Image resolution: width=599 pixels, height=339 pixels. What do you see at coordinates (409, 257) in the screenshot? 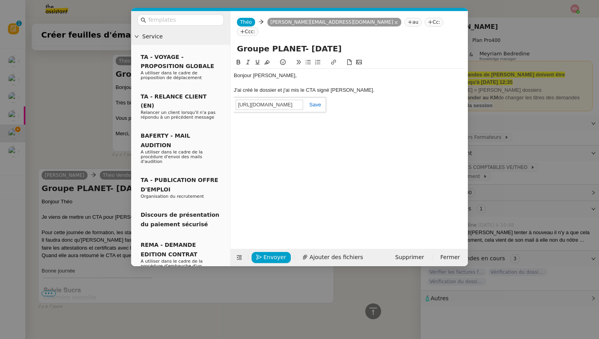
I see `span: Supprimer` at bounding box center [409, 257].